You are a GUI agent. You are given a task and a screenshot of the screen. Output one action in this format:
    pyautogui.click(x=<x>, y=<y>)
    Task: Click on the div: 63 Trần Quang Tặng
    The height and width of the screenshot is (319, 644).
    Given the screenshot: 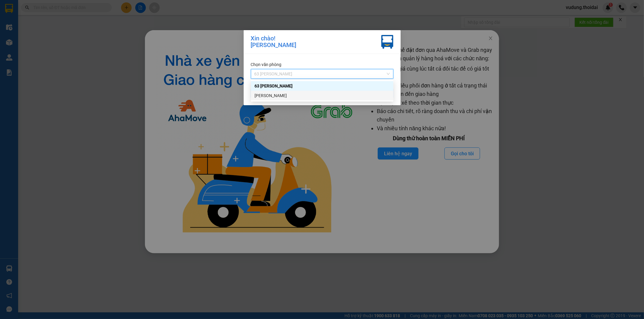 What is the action you would take?
    pyautogui.click(x=322, y=86)
    